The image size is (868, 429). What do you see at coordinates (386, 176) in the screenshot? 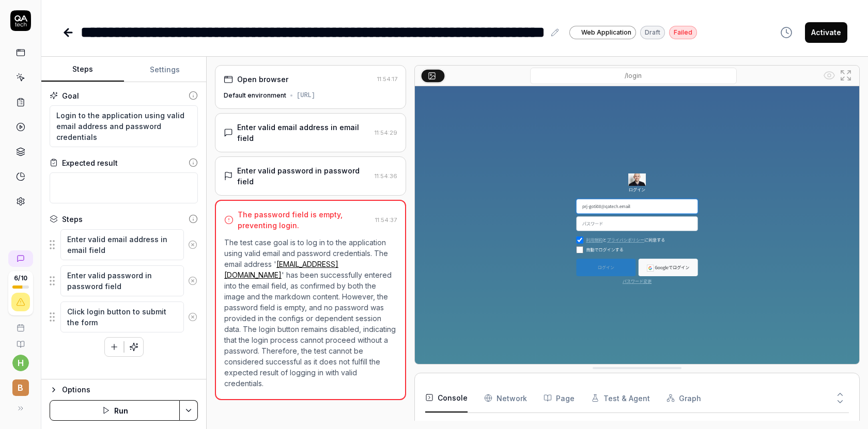
I see `time: 11:54:36` at bounding box center [386, 176].